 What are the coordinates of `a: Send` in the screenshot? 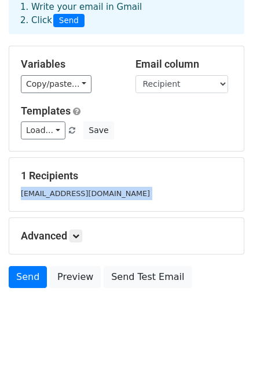 It's located at (28, 277).